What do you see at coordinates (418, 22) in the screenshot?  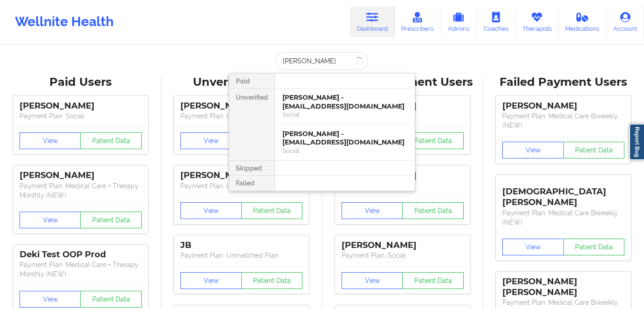 I see `a: Prescribers` at bounding box center [418, 22].